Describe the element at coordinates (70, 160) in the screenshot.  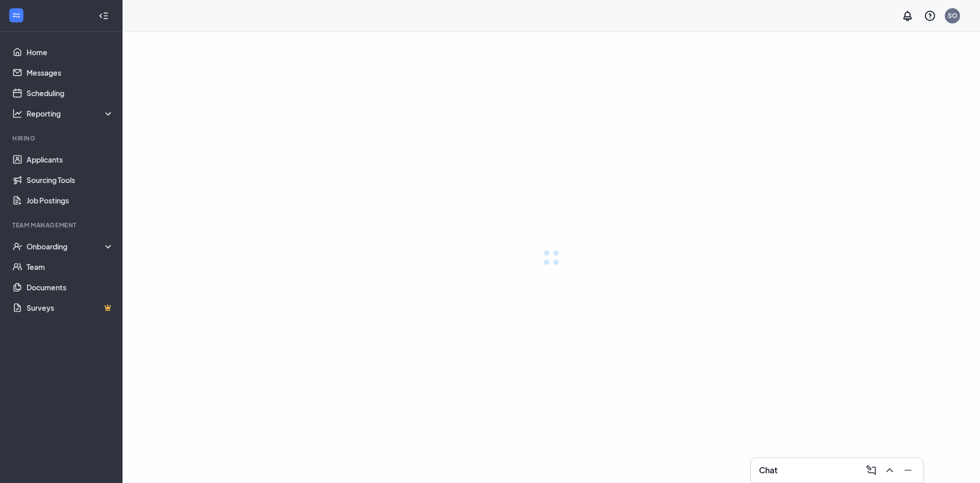
I see `a: Applicants` at that location.